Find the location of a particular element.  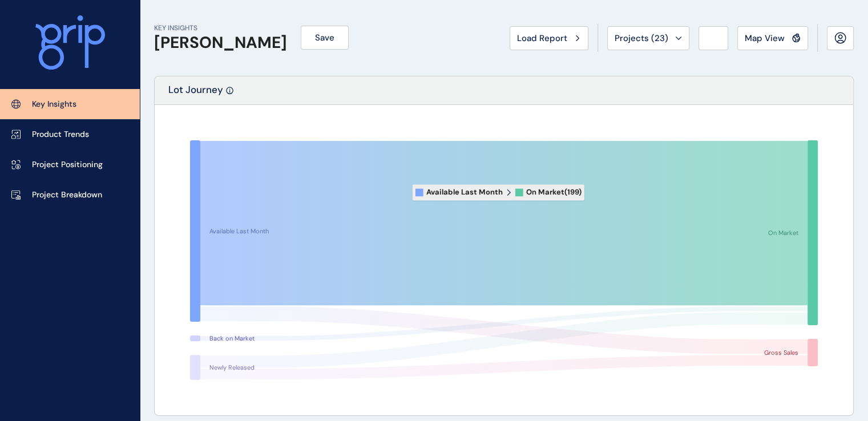

span: Projects ( 23 ) is located at coordinates (641, 38).